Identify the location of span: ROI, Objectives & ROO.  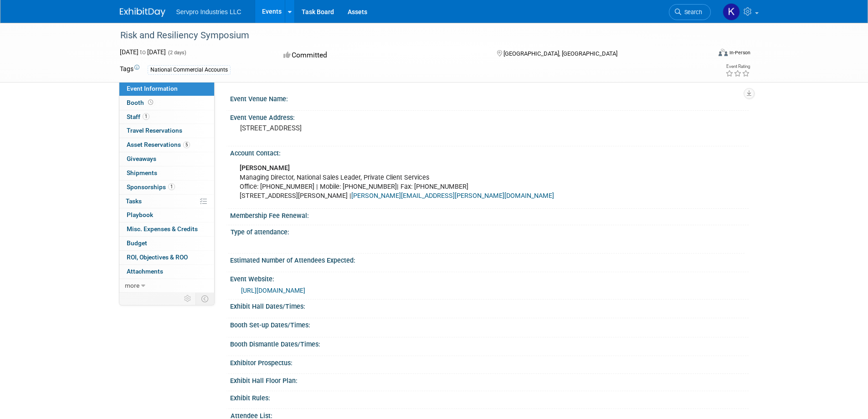
(157, 257).